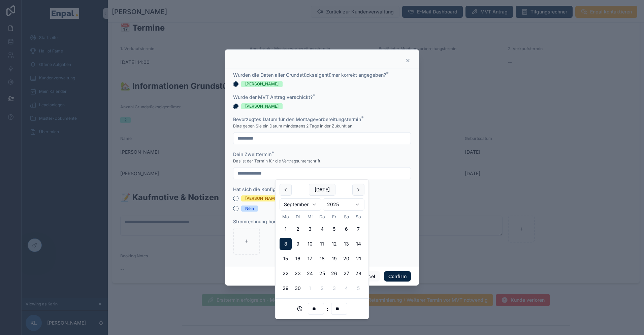  Describe the element at coordinates (286, 288) in the screenshot. I see `button: Montag, 29. September 2025` at that location.